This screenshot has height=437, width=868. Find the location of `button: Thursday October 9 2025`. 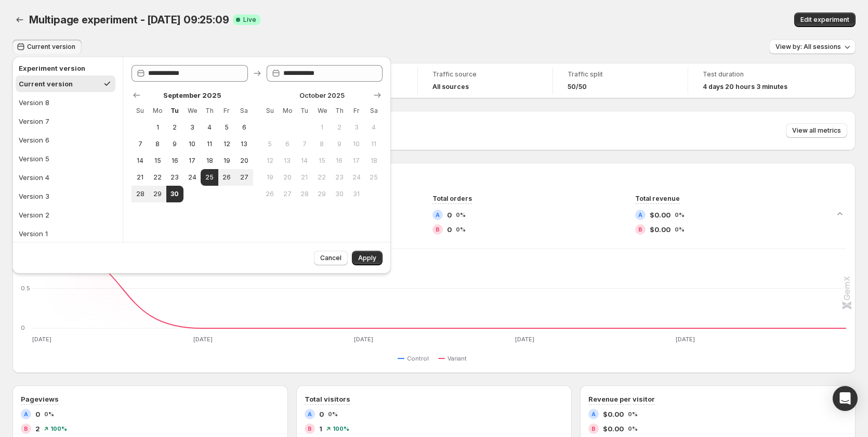

button: Thursday October 9 2025 is located at coordinates (339, 144).